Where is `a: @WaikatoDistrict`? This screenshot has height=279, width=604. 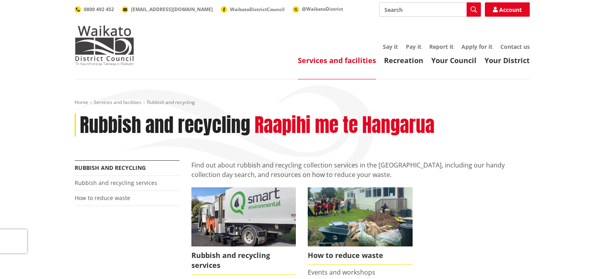 a: @WaikatoDistrict is located at coordinates (318, 9).